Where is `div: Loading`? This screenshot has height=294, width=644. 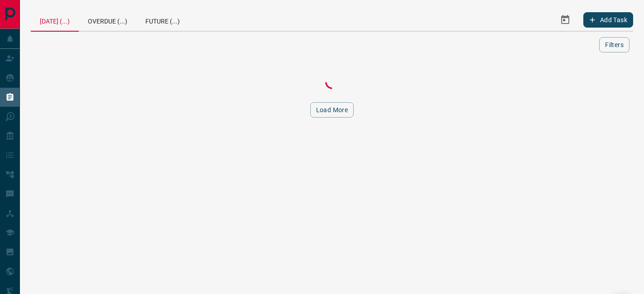
div: Loading is located at coordinates (332, 82).